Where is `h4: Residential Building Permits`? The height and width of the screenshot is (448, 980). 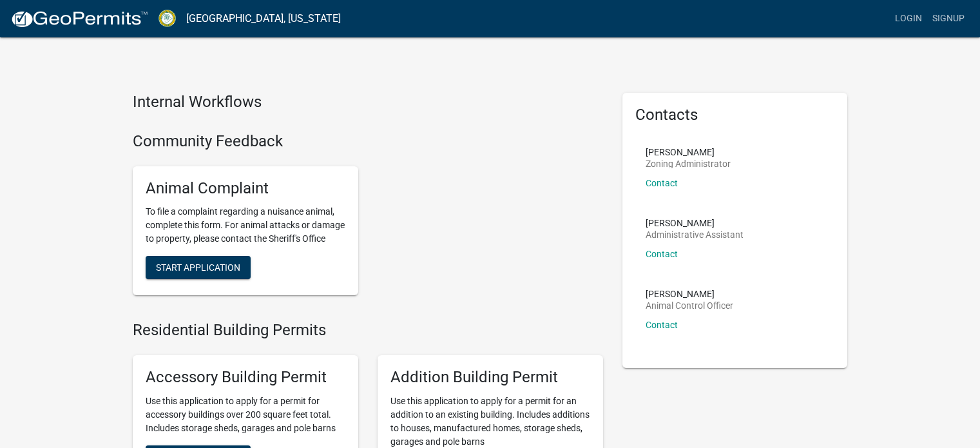
h4: Residential Building Permits is located at coordinates (368, 330).